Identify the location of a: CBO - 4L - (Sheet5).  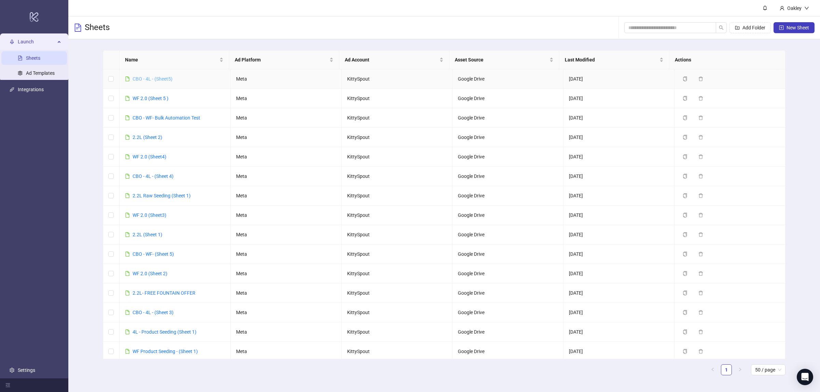
(152, 79).